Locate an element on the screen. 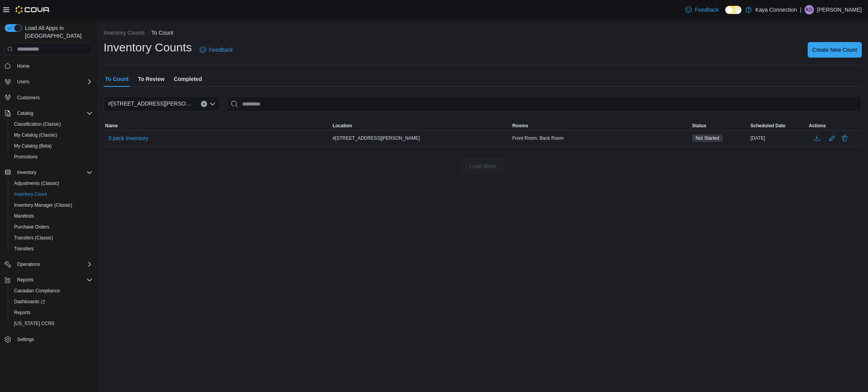  a: Purchase Orders is located at coordinates (32, 227).